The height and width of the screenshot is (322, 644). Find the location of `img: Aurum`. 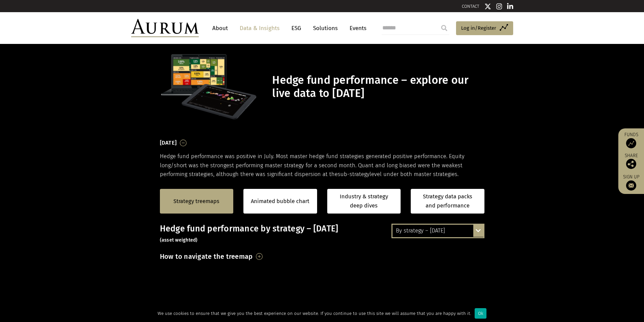

img: Aurum is located at coordinates (165, 28).